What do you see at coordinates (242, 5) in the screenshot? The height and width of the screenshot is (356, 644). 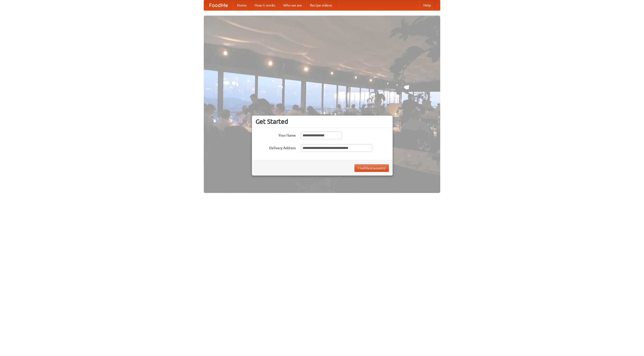 I see `a: Home` at bounding box center [242, 5].